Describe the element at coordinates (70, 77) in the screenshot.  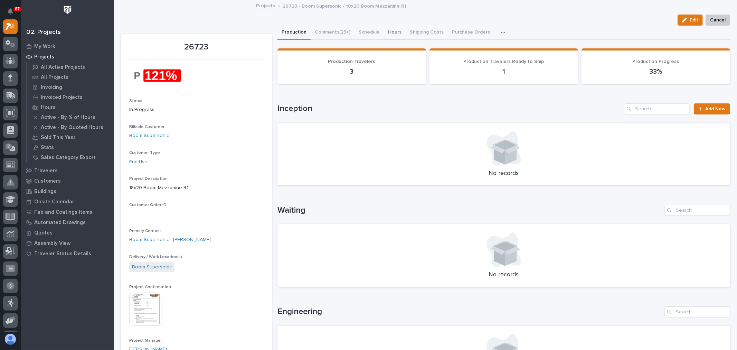
I see `a: All Projects` at that location.